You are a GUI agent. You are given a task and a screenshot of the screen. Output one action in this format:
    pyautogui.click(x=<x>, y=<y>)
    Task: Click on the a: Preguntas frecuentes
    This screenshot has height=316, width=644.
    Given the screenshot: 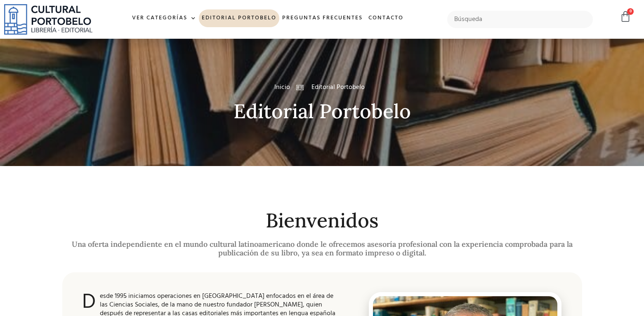 What is the action you would take?
    pyautogui.click(x=322, y=18)
    